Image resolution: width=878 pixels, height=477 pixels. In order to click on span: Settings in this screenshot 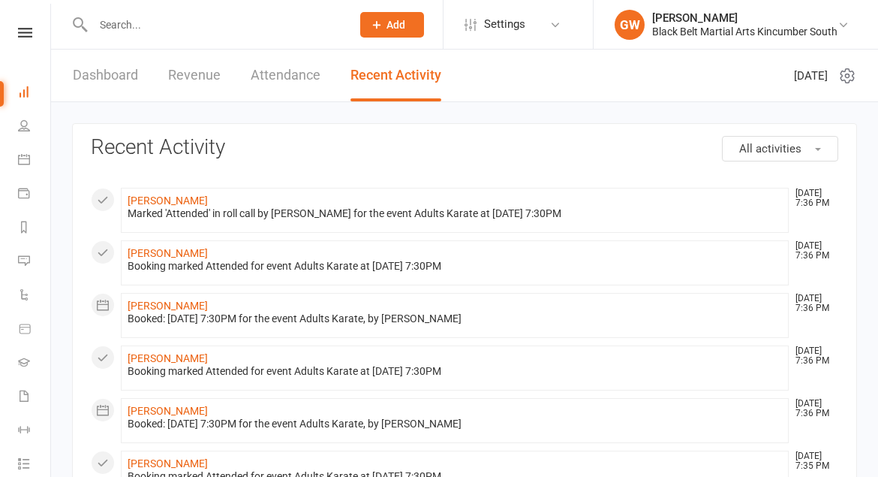, I will do `click(504, 24)`.